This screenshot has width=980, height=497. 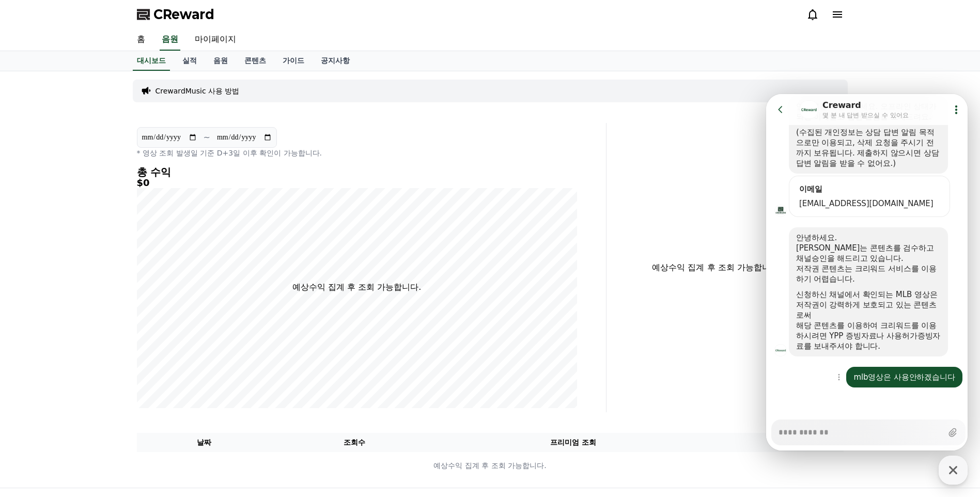 What do you see at coordinates (357, 172) in the screenshot?
I see `h4: 총 수익` at bounding box center [357, 172].